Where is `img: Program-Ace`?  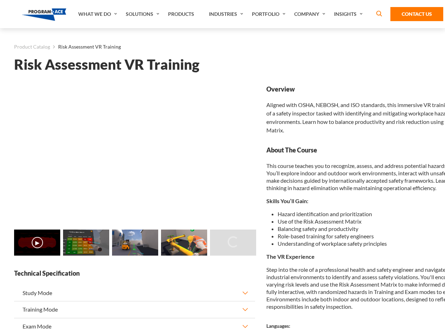 img: Program-Ace is located at coordinates (44, 14).